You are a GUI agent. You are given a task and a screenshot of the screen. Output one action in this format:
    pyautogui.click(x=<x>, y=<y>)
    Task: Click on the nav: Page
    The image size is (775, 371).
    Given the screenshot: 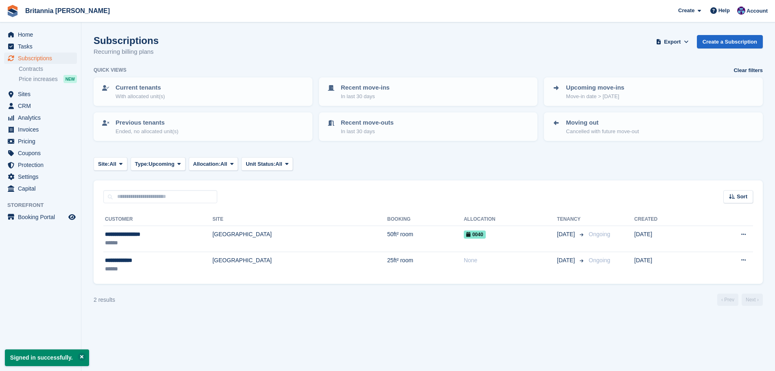 What is the action you would take?
    pyautogui.click(x=740, y=300)
    